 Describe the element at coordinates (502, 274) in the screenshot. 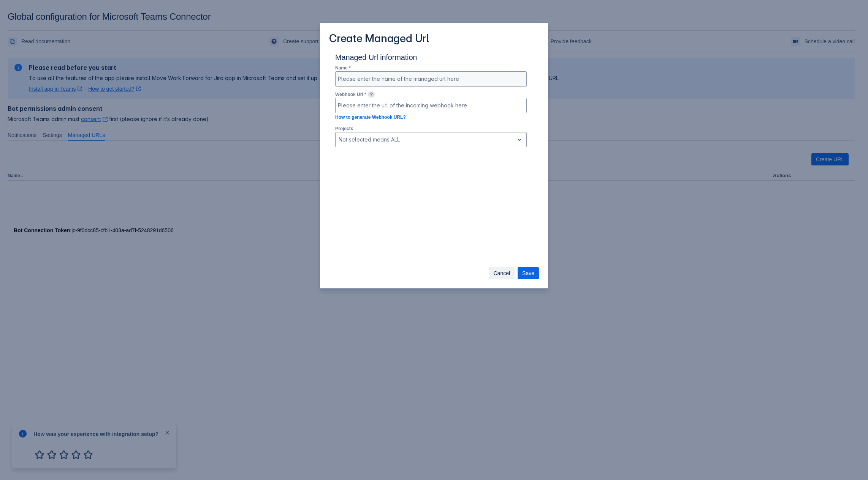

I see `button: Cancel` at that location.